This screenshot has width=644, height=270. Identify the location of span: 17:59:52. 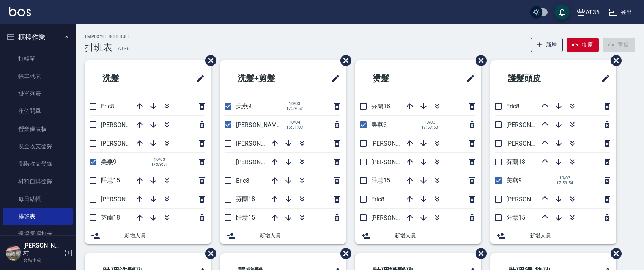
(295, 108).